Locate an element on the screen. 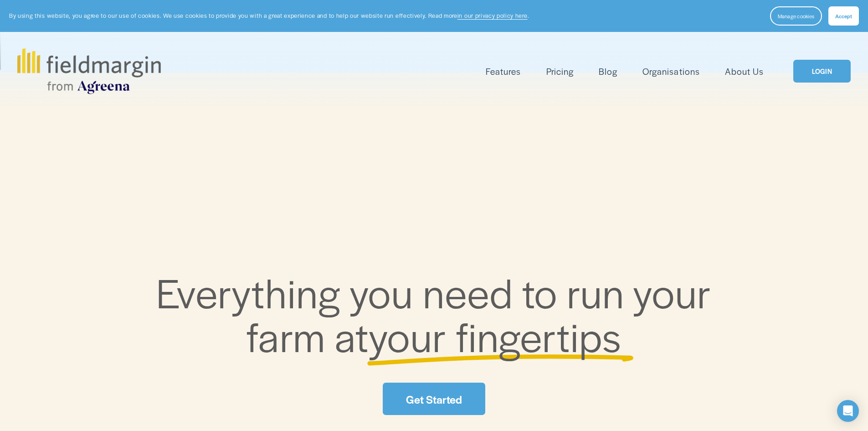 The height and width of the screenshot is (431, 868). a: LOGIN is located at coordinates (822, 71).